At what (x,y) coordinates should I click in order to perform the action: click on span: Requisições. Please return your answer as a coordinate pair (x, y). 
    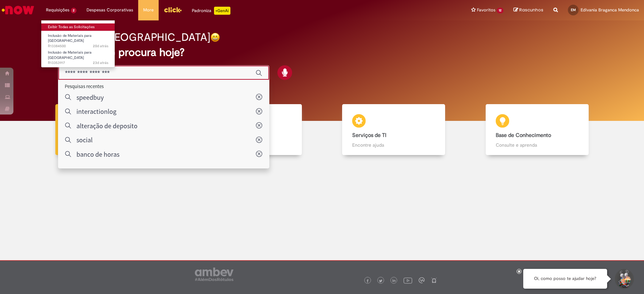
    Looking at the image, I should click on (58, 10).